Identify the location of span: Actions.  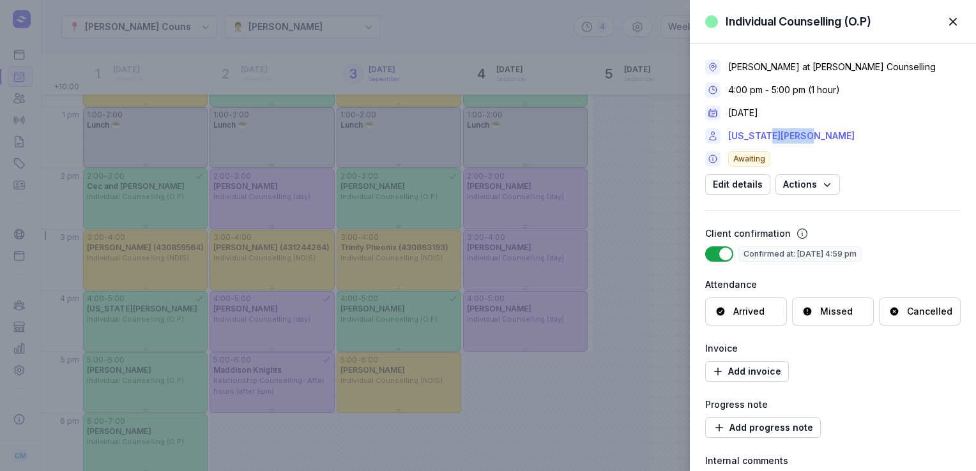
(807, 185).